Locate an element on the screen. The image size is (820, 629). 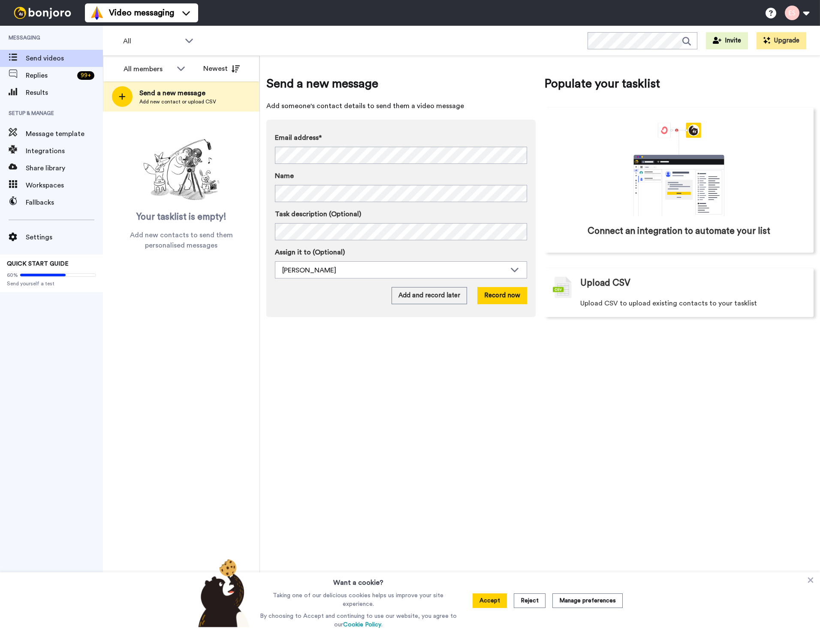
label: Task description (Optional) is located at coordinates (401, 214).